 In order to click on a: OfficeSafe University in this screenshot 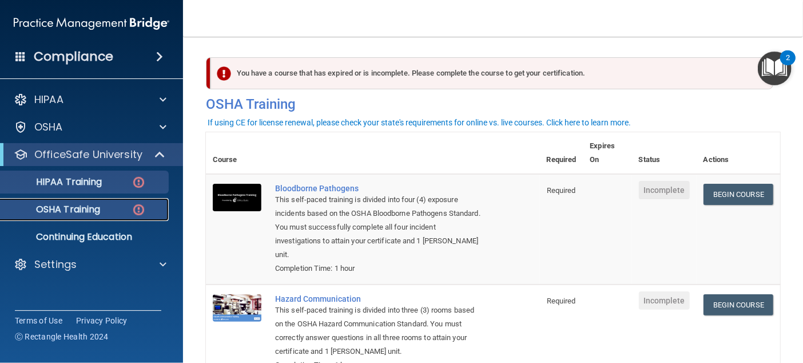, I will do `click(90, 154)`.